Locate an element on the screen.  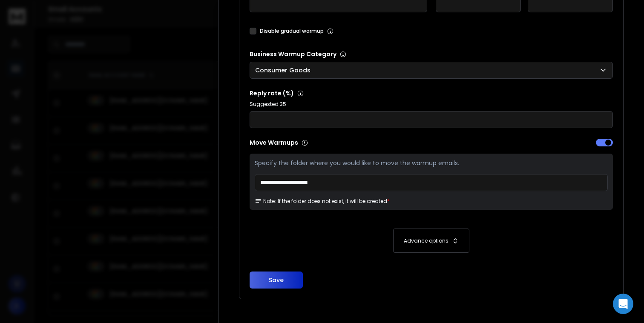
p: Reply rate (%) is located at coordinates (431, 93).